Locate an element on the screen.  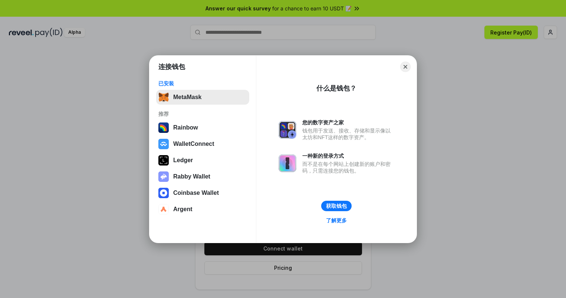
div: 什么是钱包？ is located at coordinates (336, 88).